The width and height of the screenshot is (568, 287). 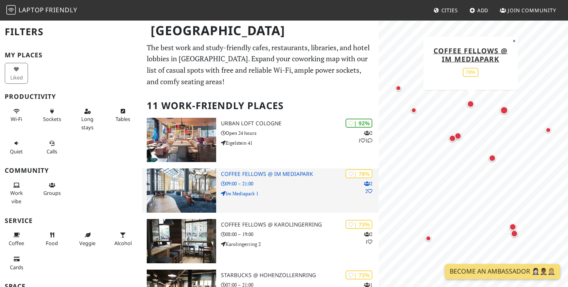 What do you see at coordinates (87, 123) in the screenshot?
I see `span: Long stays` at bounding box center [87, 123].